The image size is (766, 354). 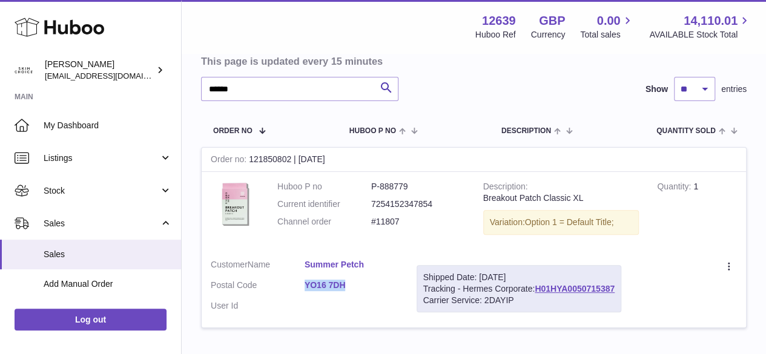 What do you see at coordinates (351, 265) in the screenshot?
I see `a: Summer Petch` at bounding box center [351, 265].